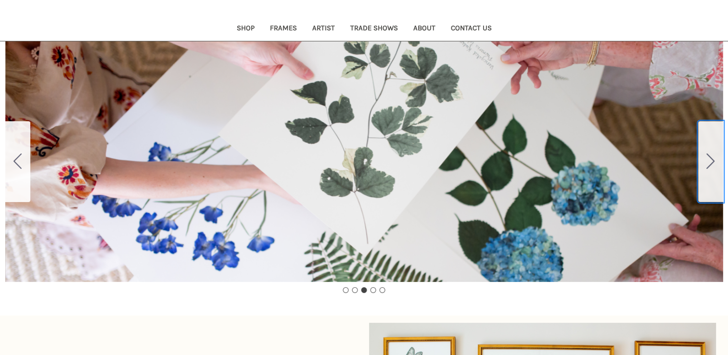 The width and height of the screenshot is (728, 355). Describe the element at coordinates (383, 290) in the screenshot. I see `button: Go to slide 5` at that location.